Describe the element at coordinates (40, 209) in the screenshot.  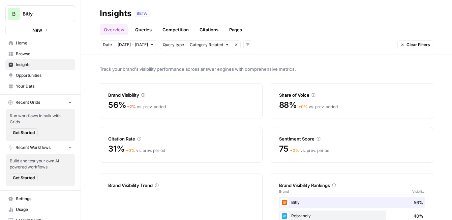
I see `a: Usage` at that location.